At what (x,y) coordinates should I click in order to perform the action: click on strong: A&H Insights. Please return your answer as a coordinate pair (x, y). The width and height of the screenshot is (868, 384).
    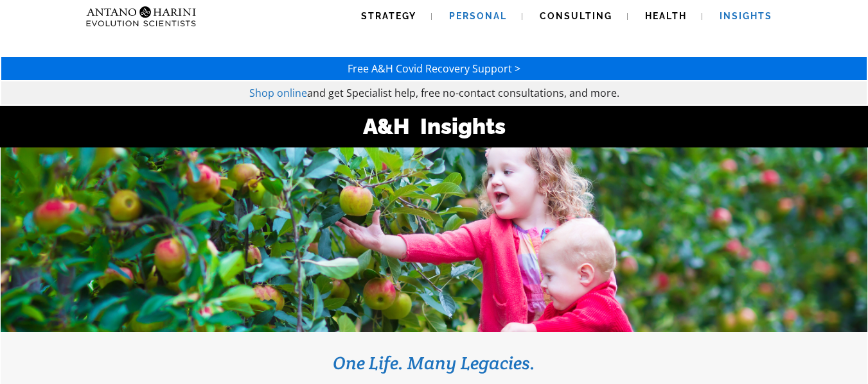
    Looking at the image, I should click on (434, 126).